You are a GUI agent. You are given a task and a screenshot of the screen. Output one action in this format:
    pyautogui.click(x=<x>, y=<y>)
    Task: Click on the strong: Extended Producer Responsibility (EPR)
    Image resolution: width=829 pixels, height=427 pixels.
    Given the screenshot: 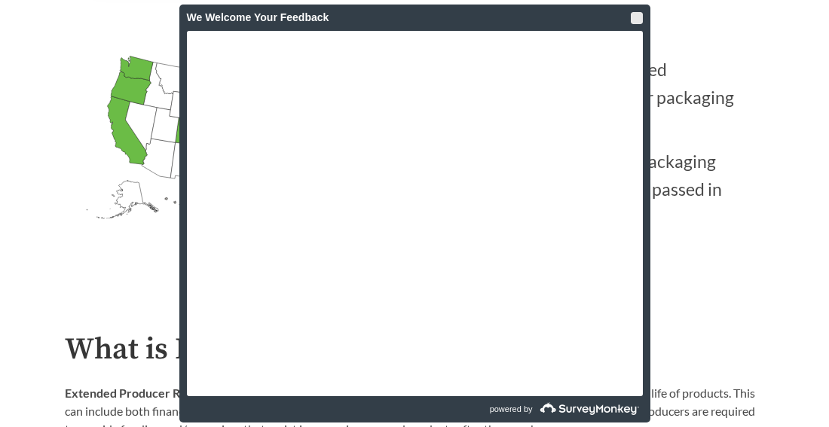 What is the action you would take?
    pyautogui.click(x=172, y=393)
    